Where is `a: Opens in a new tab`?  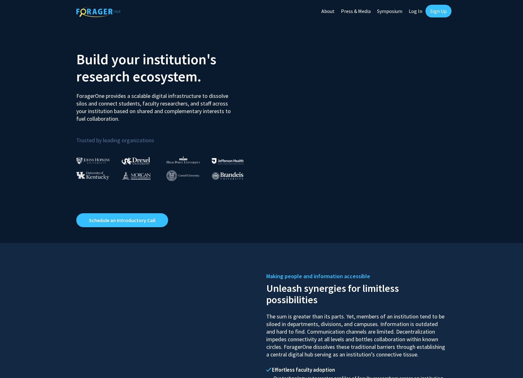 a: Opens in a new tab is located at coordinates (122, 220).